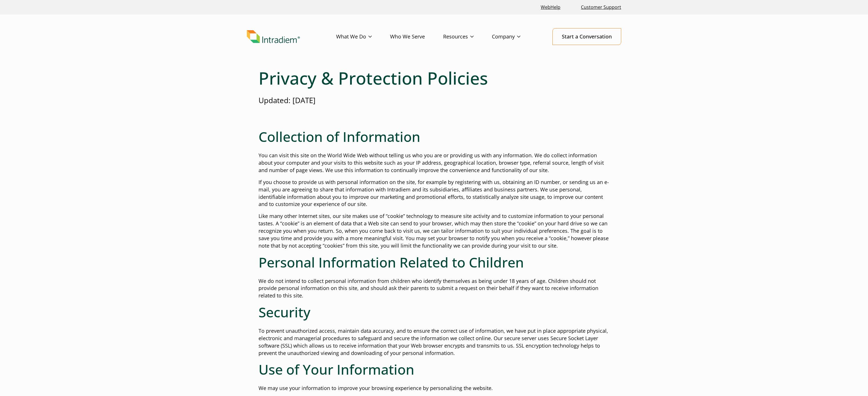 This screenshot has height=396, width=868. Describe the element at coordinates (550, 7) in the screenshot. I see `a: Link opens in a new window` at that location.